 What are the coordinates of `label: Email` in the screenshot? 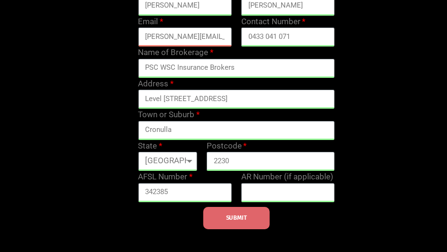 It's located at (150, 22).